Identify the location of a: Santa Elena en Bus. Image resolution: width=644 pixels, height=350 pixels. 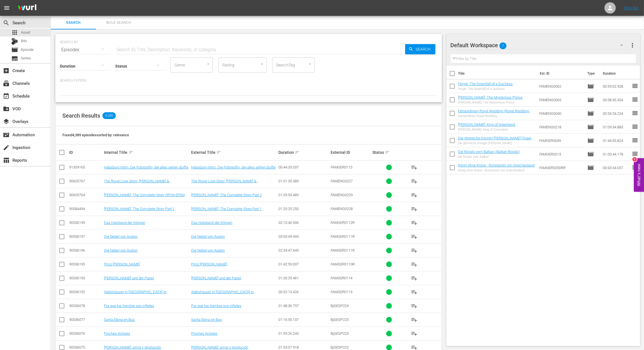
(119, 319).